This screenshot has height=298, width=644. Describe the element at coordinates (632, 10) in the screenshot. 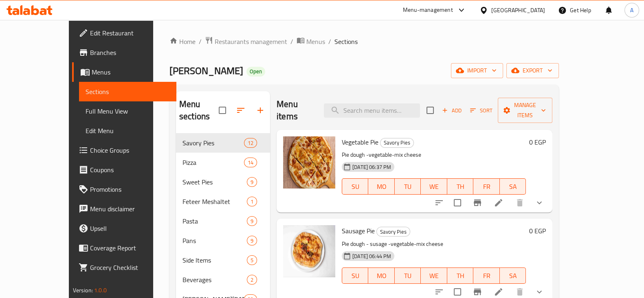

I see `span: A` at that location.